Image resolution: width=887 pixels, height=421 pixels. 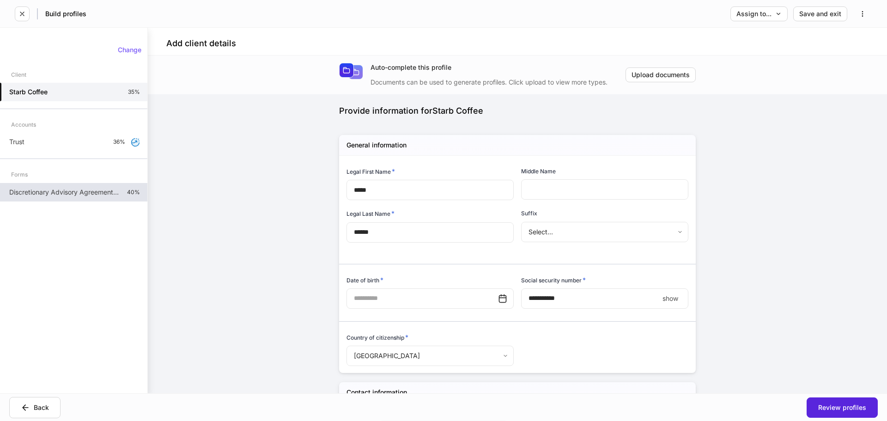 I want to click on button: Review profiles, so click(x=843, y=408).